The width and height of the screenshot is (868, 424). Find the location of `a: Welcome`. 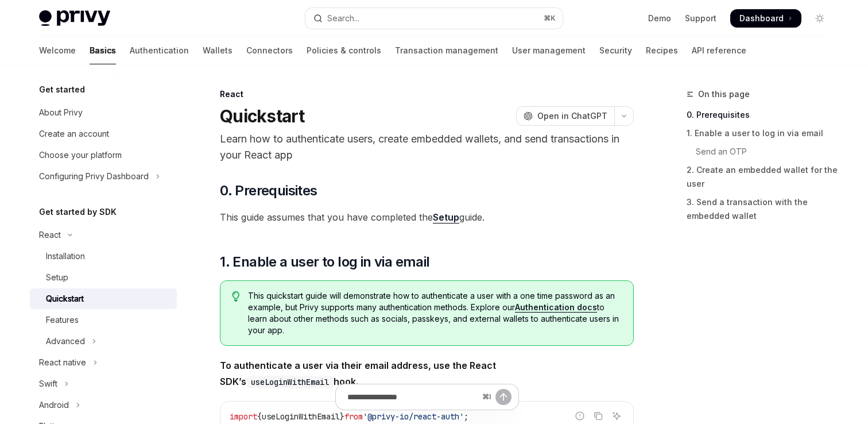

a: Welcome is located at coordinates (58, 51).